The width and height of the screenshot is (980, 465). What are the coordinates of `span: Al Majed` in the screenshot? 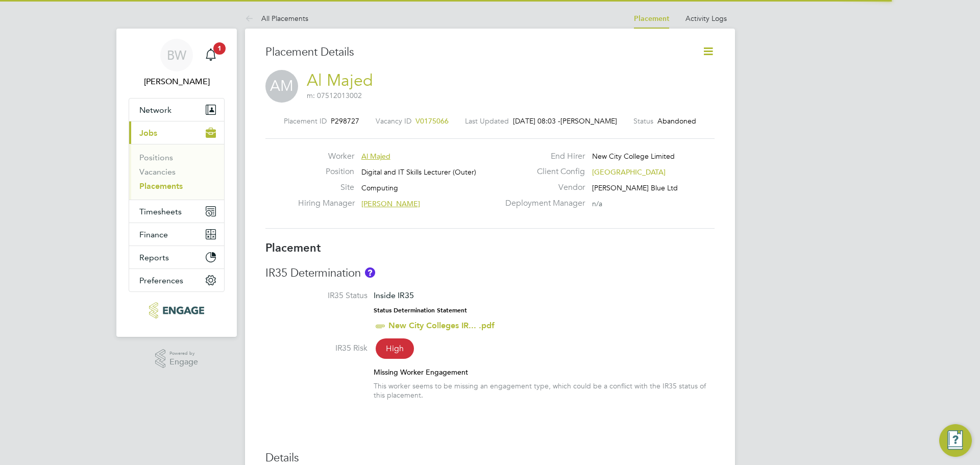 It's located at (376, 156).